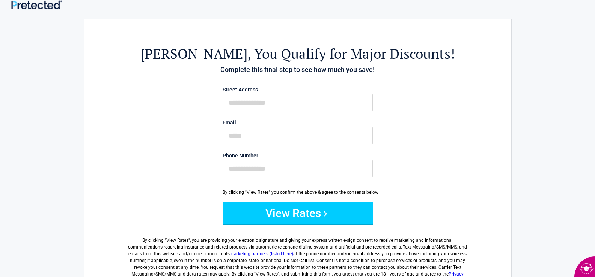 The height and width of the screenshot is (277, 595). What do you see at coordinates (298, 193) in the screenshot?
I see `div: By clicking "View Rates" you confirm the above & agree to the consents below` at bounding box center [298, 193].